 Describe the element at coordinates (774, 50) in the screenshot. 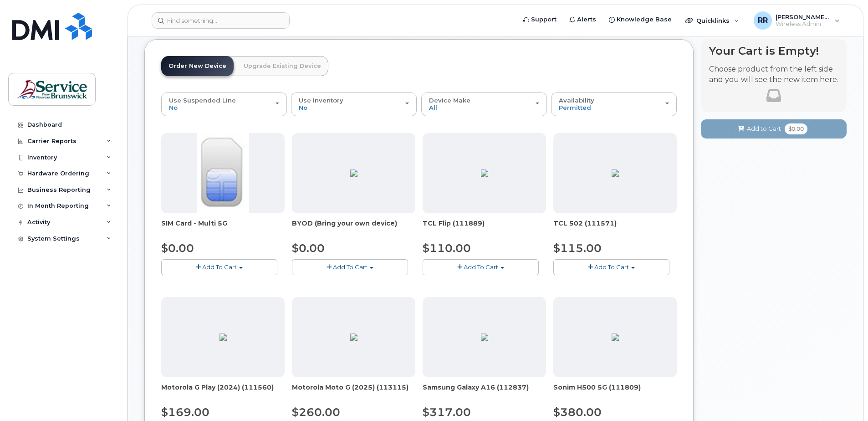

I see `h4: Your Cart is Empty!` at that location.